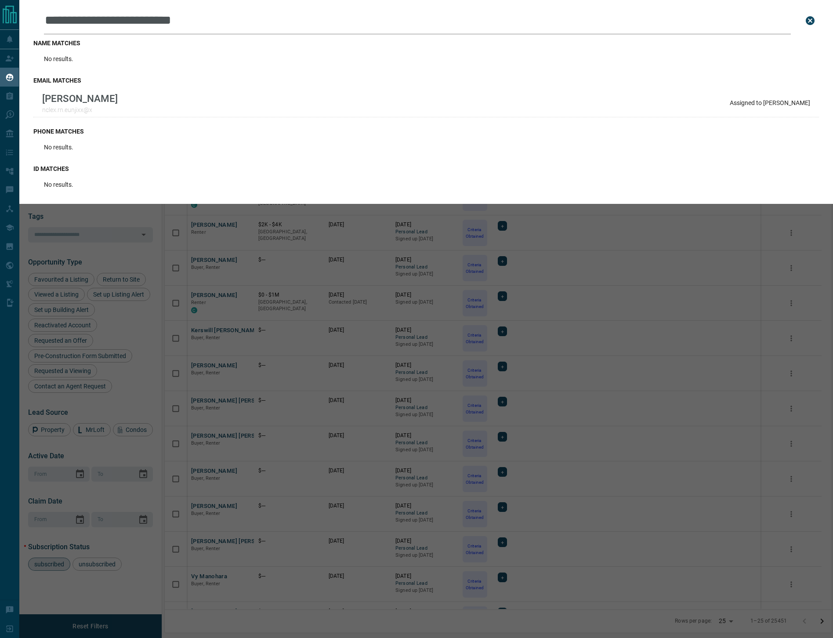 The height and width of the screenshot is (638, 833). Describe the element at coordinates (80, 110) in the screenshot. I see `p: nclex.rn.eunjixx@x` at that location.